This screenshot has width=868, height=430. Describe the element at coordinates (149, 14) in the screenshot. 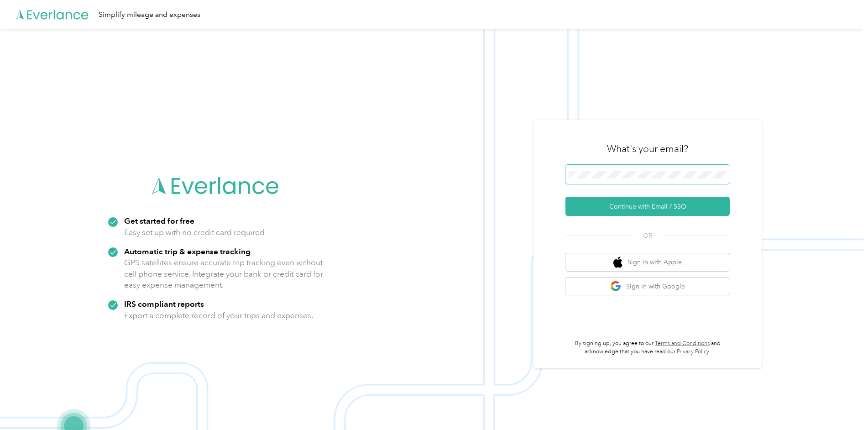

I see `div: Simplify mileage and expenses` at that location.